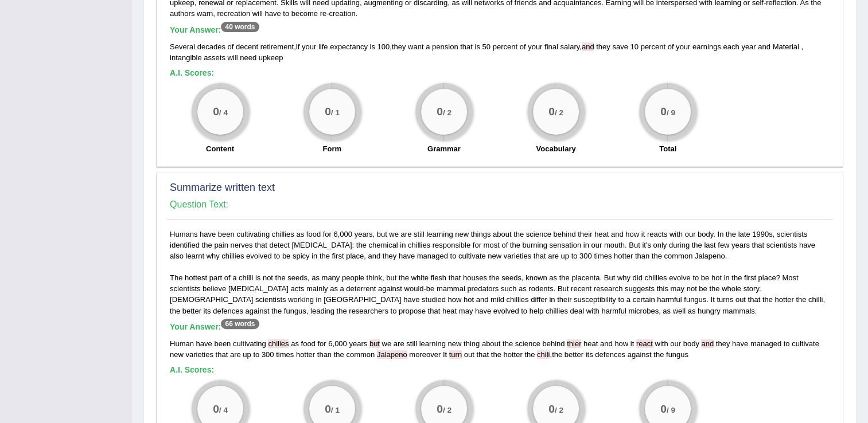 This screenshot has width=868, height=423. Describe the element at coordinates (707, 46) in the screenshot. I see `span: earnings` at that location.